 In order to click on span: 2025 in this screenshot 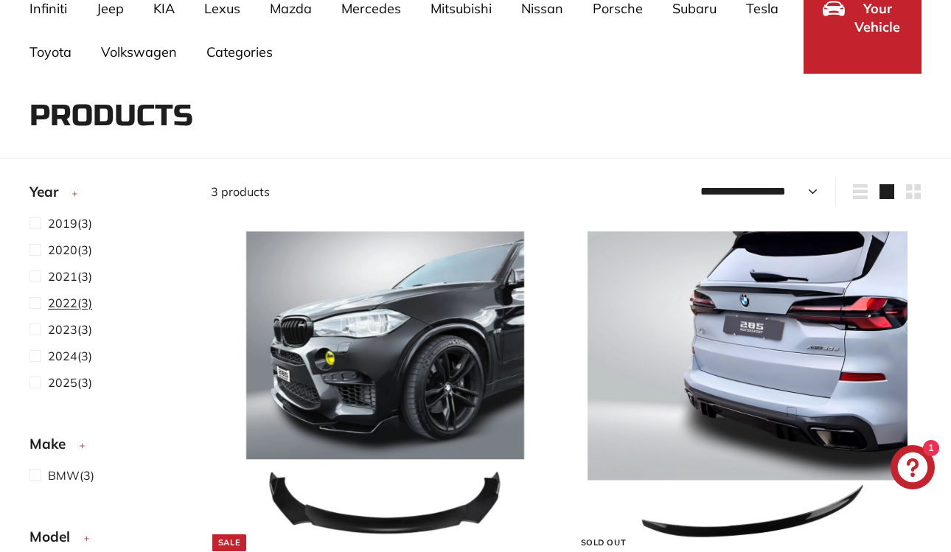, I will do `click(63, 382)`.